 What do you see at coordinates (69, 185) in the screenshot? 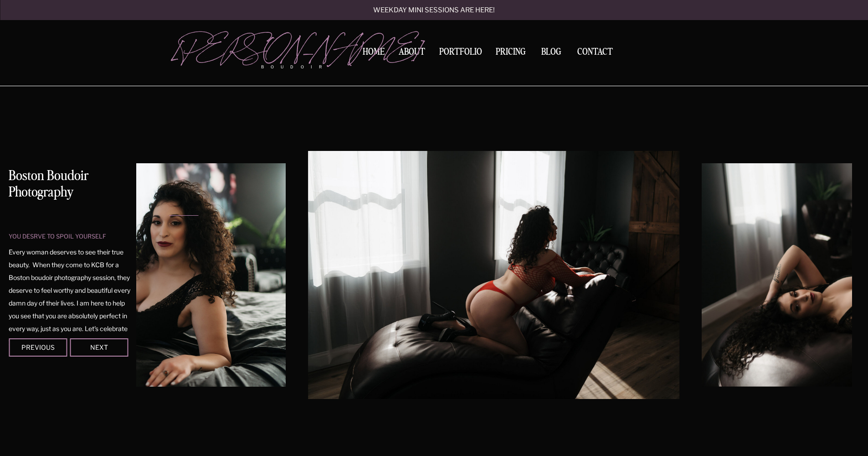
I see `h1: Boston Boudoir Photography` at bounding box center [69, 185].